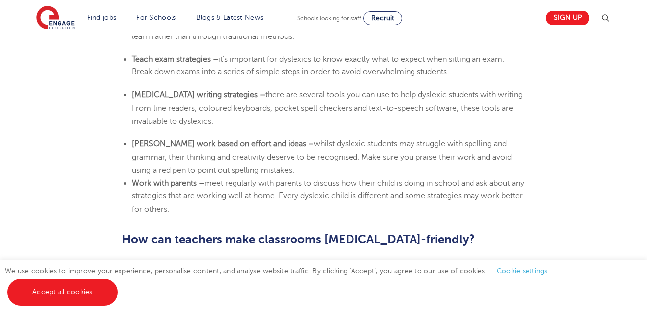 This screenshot has height=314, width=647. What do you see at coordinates (328, 108) in the screenshot?
I see `span: there are several tools you can use to help dyslexic students with writing. From line readers, co...` at bounding box center [328, 108].